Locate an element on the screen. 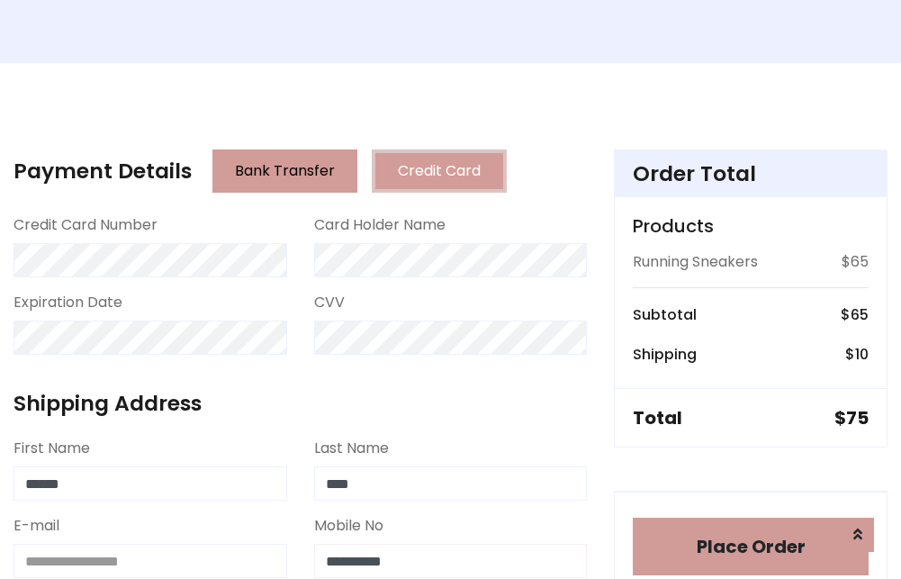  h4: Shipping Address is located at coordinates (300, 403).